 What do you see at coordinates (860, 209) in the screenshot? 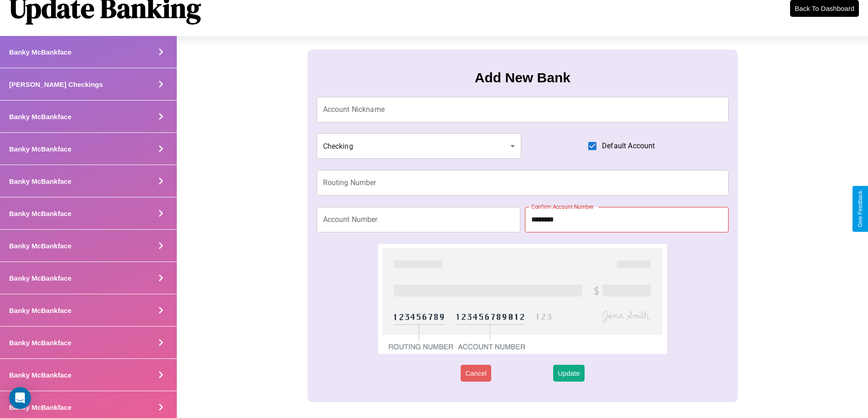
I see `div: Give Feedback` at bounding box center [860, 209].